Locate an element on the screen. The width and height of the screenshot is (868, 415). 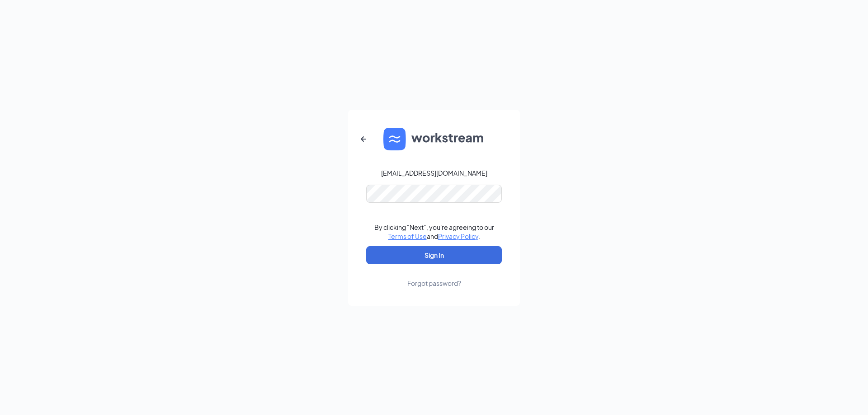
div: Forgot password? is located at coordinates (434, 284).